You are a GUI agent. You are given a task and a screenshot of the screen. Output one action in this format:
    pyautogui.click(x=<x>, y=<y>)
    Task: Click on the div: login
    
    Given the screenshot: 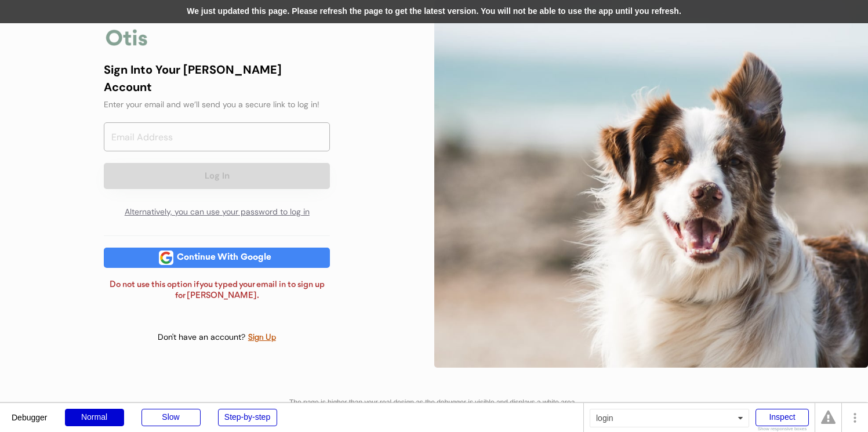 What is the action you would take?
    pyautogui.click(x=669, y=418)
    